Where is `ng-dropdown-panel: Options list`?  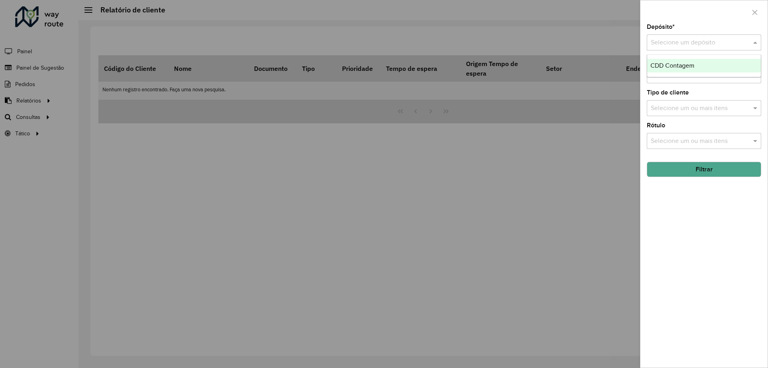 ng-dropdown-panel: Options list is located at coordinates (704, 66).